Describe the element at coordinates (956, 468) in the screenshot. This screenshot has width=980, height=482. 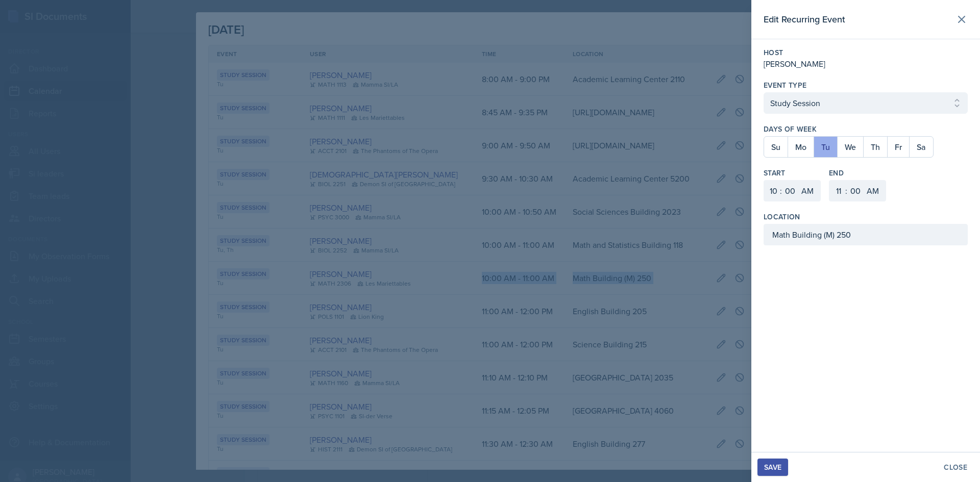
I see `div: Close` at that location.